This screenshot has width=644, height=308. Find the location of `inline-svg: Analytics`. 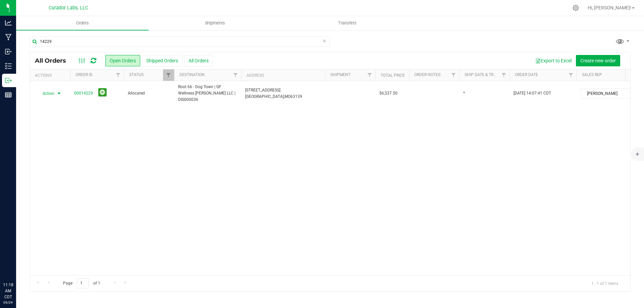

inline-svg: Analytics is located at coordinates (8, 23).